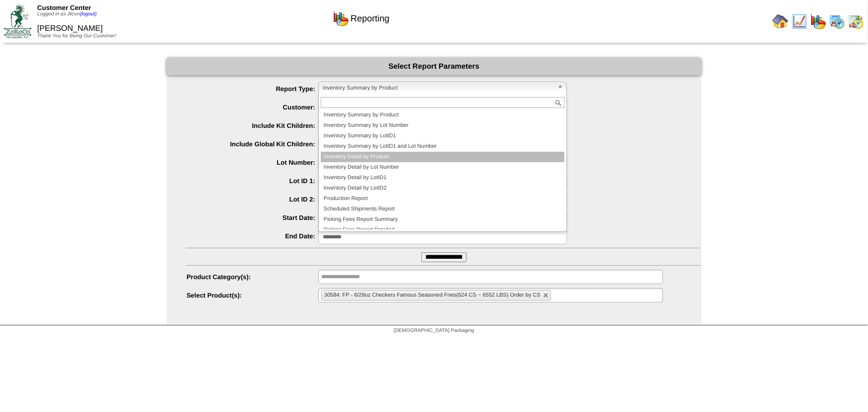 This screenshot has width=868, height=412. I want to click on a: (logout), so click(89, 14).